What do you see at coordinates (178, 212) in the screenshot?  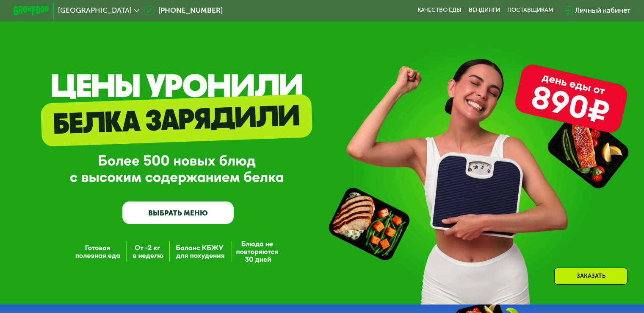 I see `a: ВЫБРАТЬ МЕНЮ` at bounding box center [178, 212].